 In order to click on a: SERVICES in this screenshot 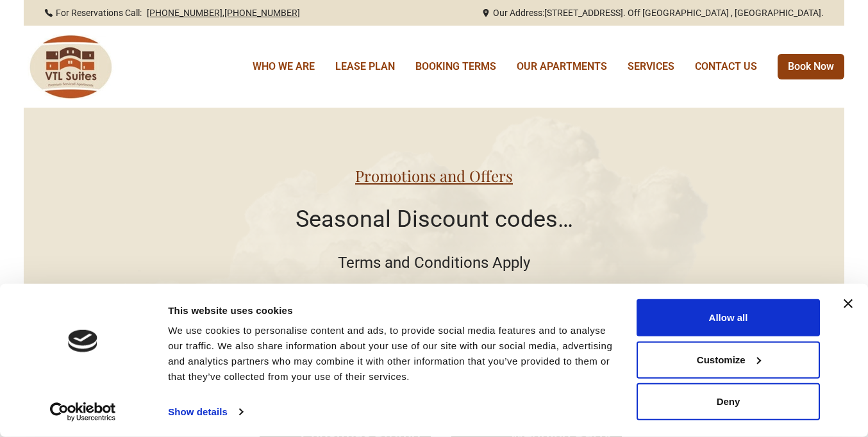, I will do `click(650, 67)`.